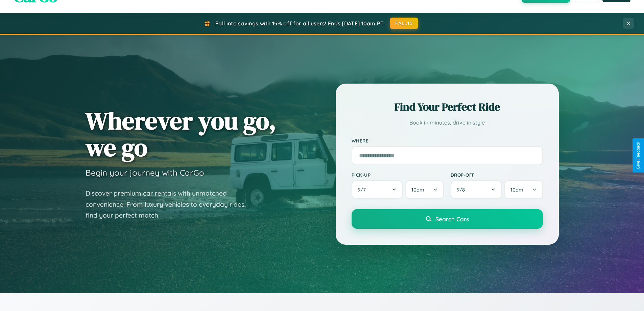  What do you see at coordinates (398, 174) in the screenshot?
I see `label: Pick-up` at bounding box center [398, 174].